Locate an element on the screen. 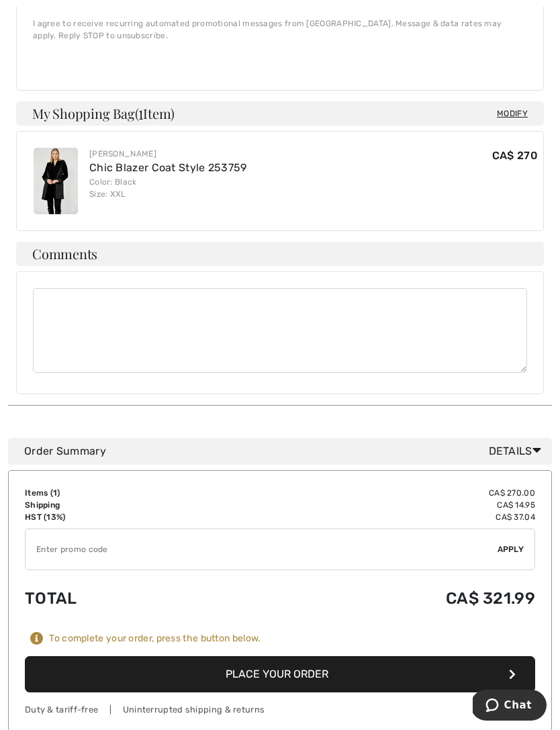 The image size is (560, 730). h4: Comments is located at coordinates (280, 254).